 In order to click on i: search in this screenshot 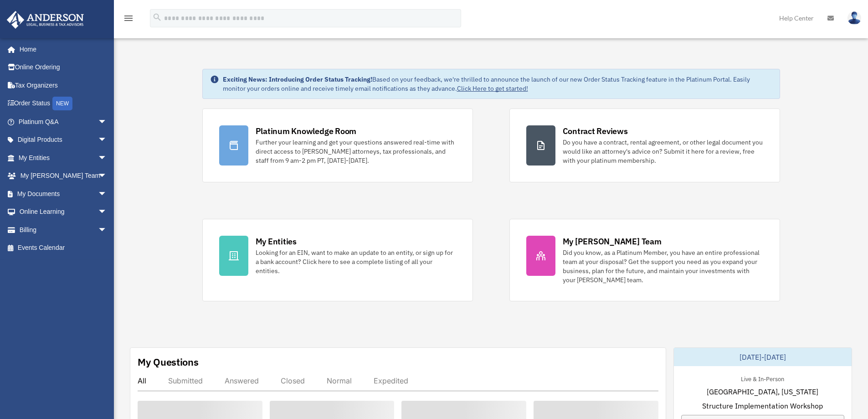, I will do `click(157, 17)`.